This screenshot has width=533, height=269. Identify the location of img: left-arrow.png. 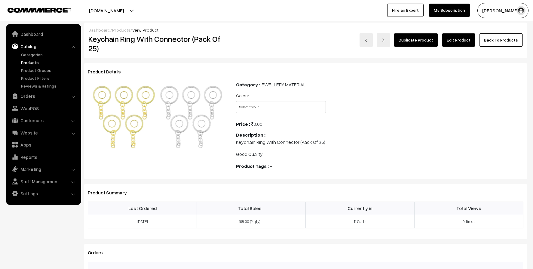
(366, 40).